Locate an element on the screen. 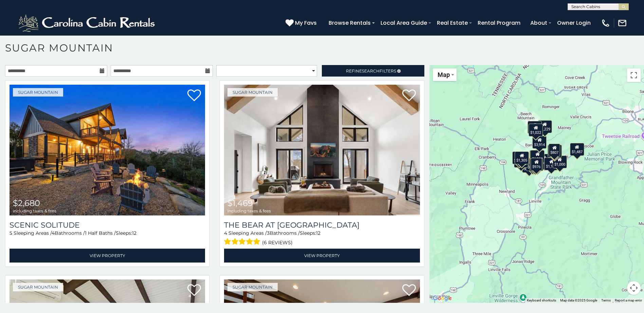 The height and width of the screenshot is (313, 644). button: Toggle fullscreen view is located at coordinates (634, 75).